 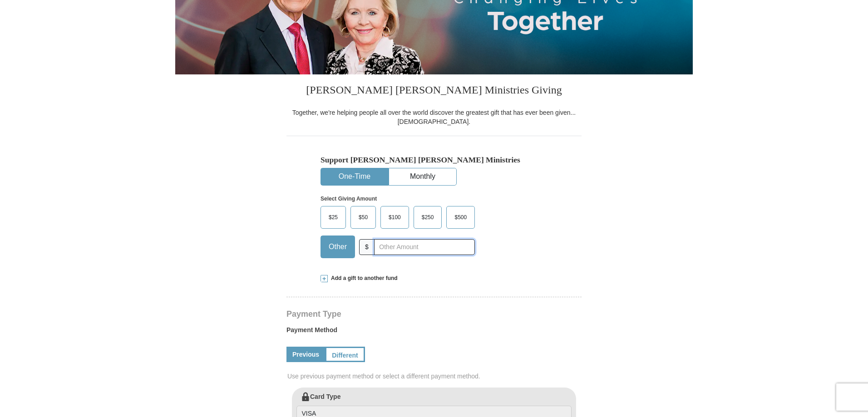 What do you see at coordinates (349, 199) in the screenshot?
I see `strong: Select Giving Amount` at bounding box center [349, 199].